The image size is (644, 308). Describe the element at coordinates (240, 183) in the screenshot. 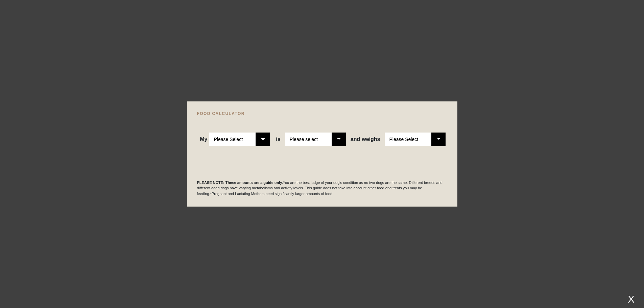

I see `b: PLEASE NOTE: These amounts are a guide only.` at that location.